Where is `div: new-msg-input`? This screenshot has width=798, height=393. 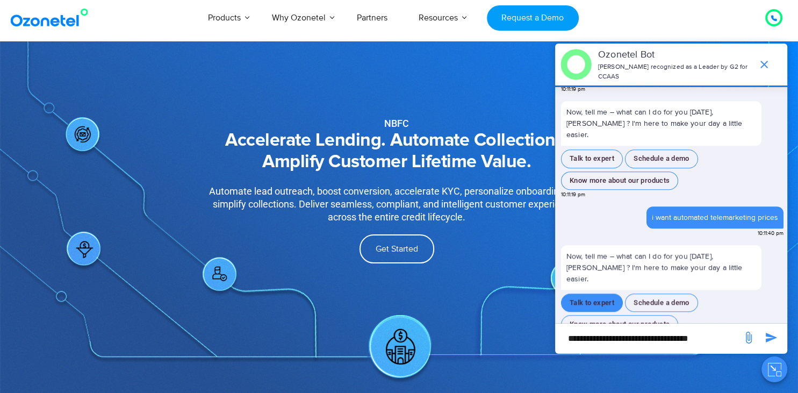
div: new-msg-input is located at coordinates (649, 339).